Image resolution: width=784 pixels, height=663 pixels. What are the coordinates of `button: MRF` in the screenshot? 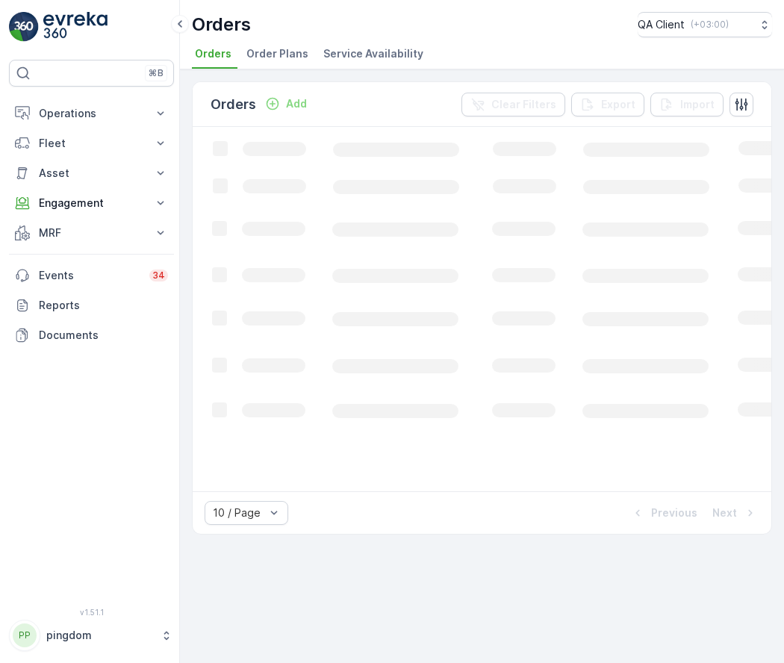 It's located at (91, 233).